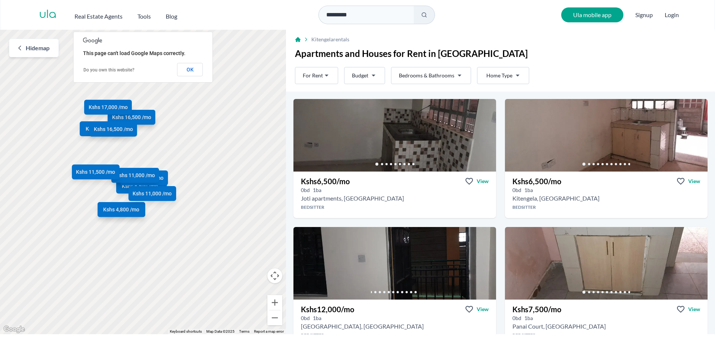 This screenshot has width=715, height=342. What do you see at coordinates (96, 172) in the screenshot?
I see `button: Kshs 11,500 /mo` at bounding box center [96, 172].